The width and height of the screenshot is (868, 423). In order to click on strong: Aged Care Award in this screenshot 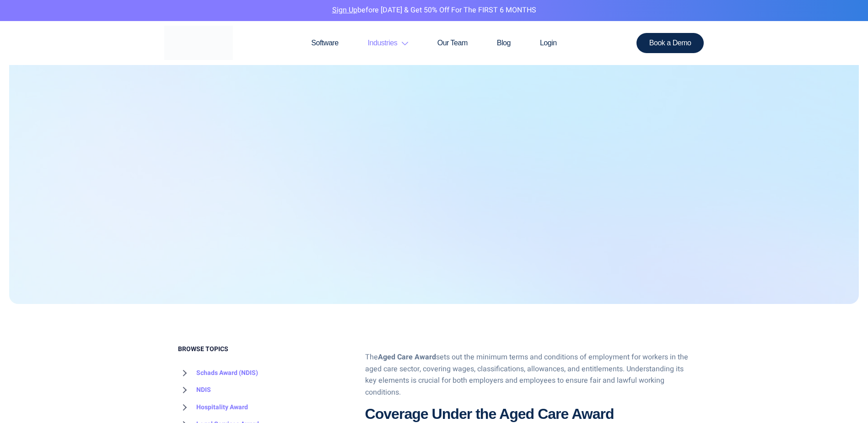, I will do `click(407, 357)`.